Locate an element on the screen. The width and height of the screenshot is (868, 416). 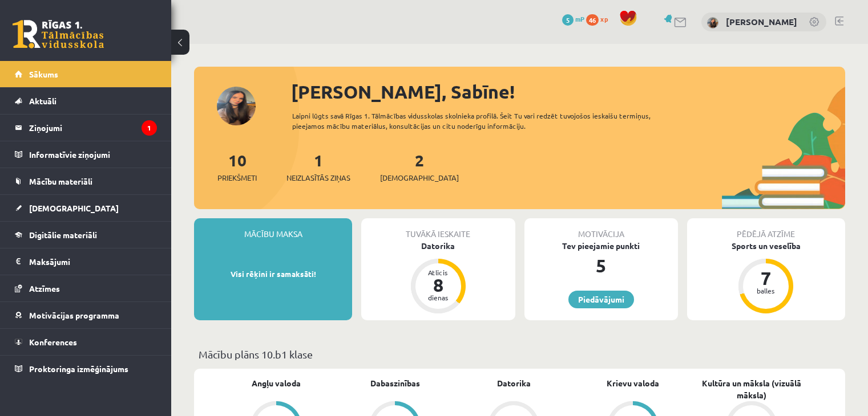
a: Piedāvājumi is located at coordinates (601, 299).